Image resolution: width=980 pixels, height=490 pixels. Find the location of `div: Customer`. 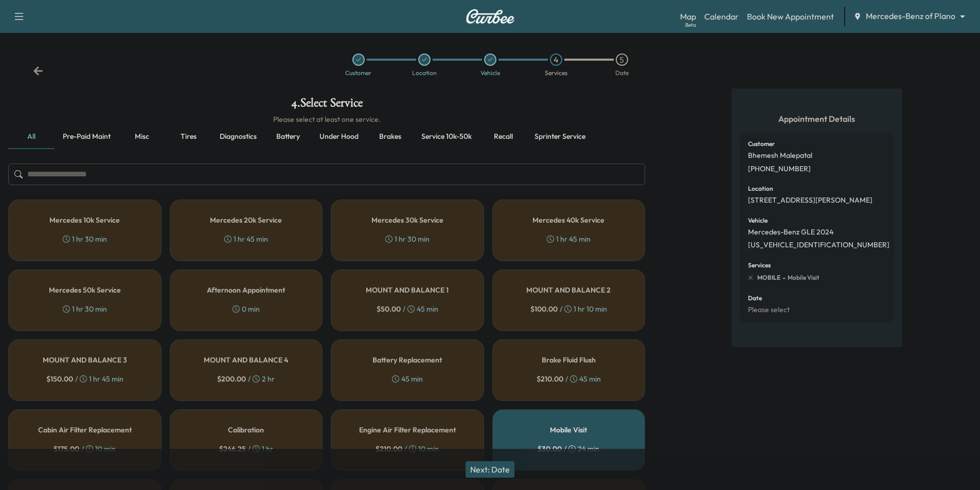

div: Customer is located at coordinates (358, 73).